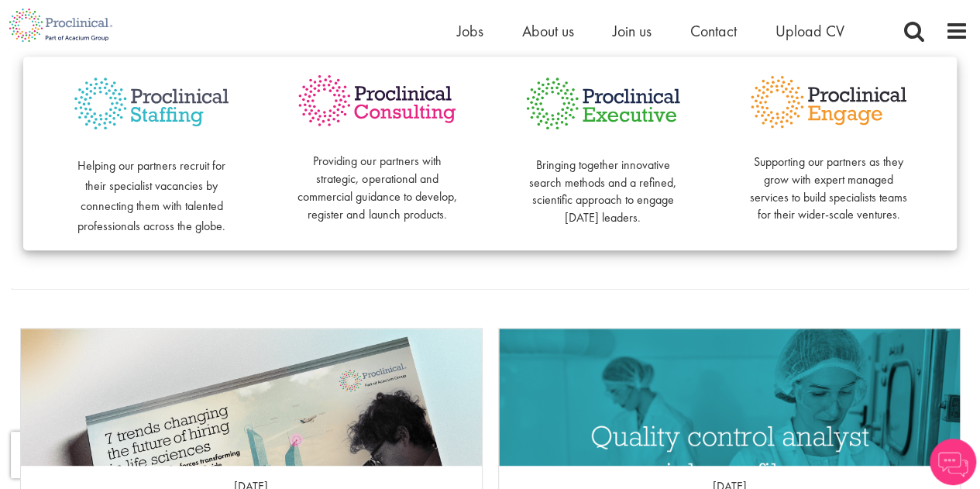 The width and height of the screenshot is (980, 489). I want to click on img: Proclinical Engage, so click(829, 101).